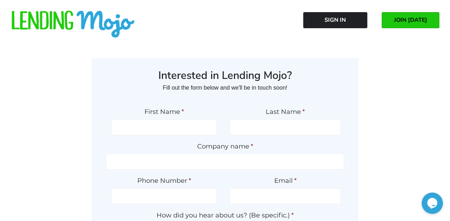 Image resolution: width=450 pixels, height=221 pixels. What do you see at coordinates (225, 146) in the screenshot?
I see `label: Company name` at bounding box center [225, 146].